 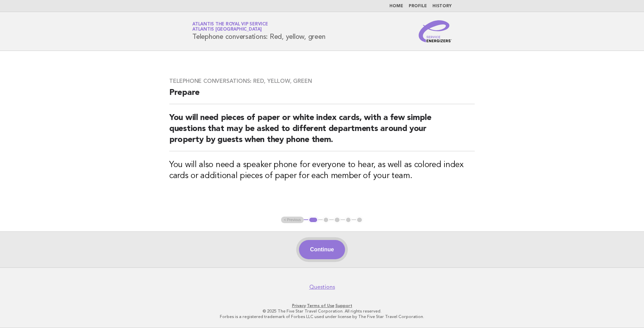 What do you see at coordinates (322, 96) in the screenshot?
I see `h2: Prepare` at bounding box center [322, 96].